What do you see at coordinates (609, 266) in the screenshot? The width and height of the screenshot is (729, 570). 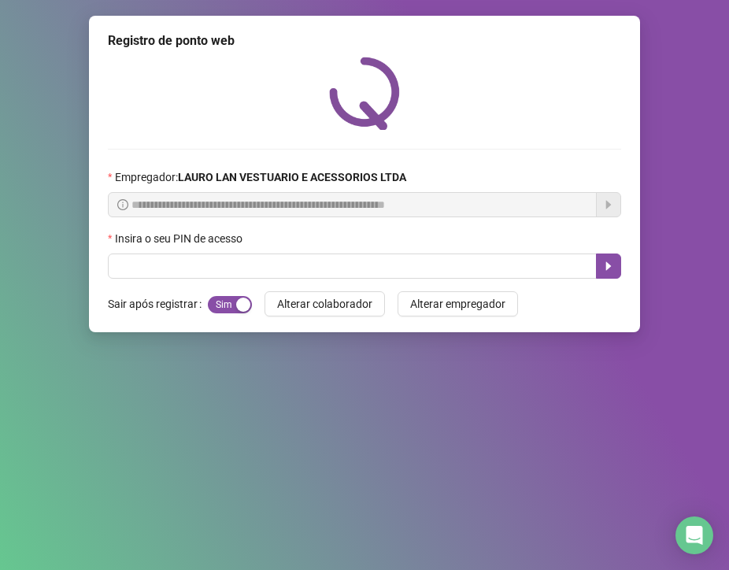 I see `span: caret-right` at bounding box center [609, 266].